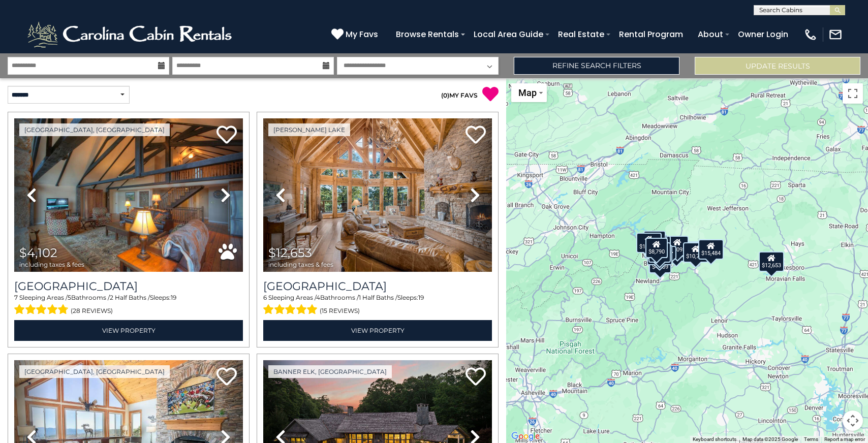 This screenshot has height=443, width=868. I want to click on span: My Favs, so click(362, 34).